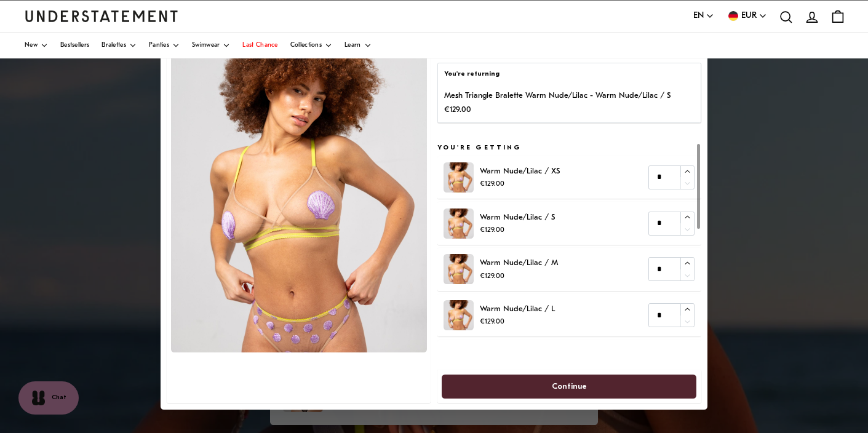  I want to click on span: EUR, so click(749, 16).